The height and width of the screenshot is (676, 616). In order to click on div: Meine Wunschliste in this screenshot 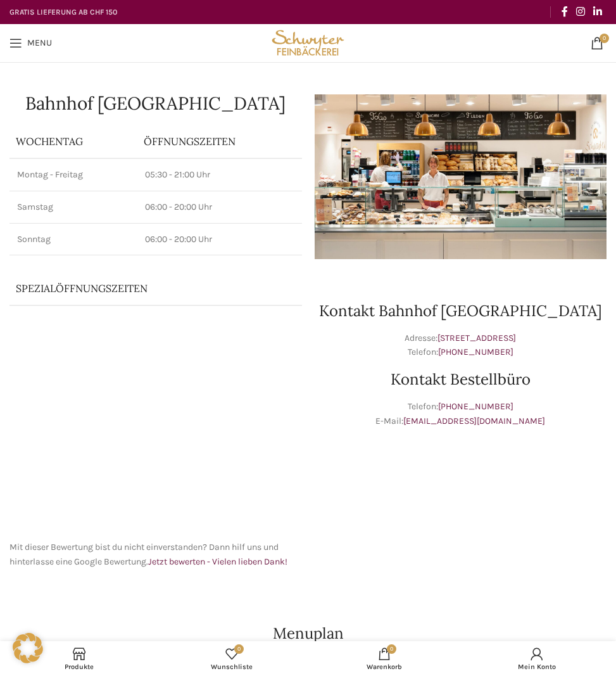, I will do `click(232, 658)`.